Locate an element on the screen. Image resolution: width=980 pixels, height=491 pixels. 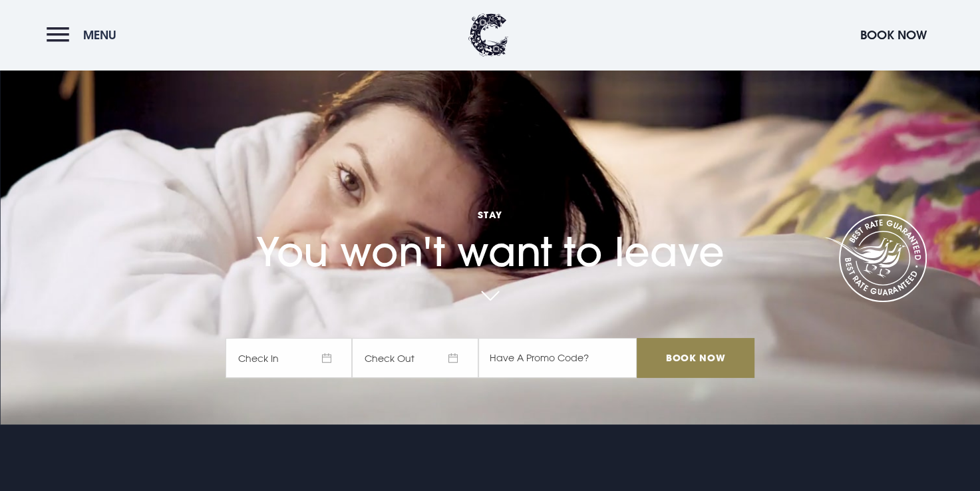
button: Book Now is located at coordinates (894, 34).